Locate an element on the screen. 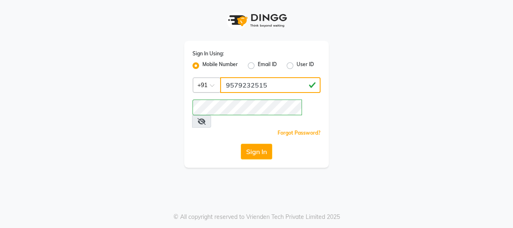  button: Sign In is located at coordinates (256, 152).